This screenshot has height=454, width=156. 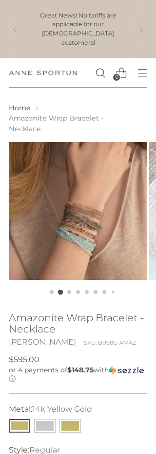 What do you see at coordinates (78, 374) in the screenshot?
I see `div: or 4 payments of$148.75withSezzle Click to learn more about Sezzle` at bounding box center [78, 374].